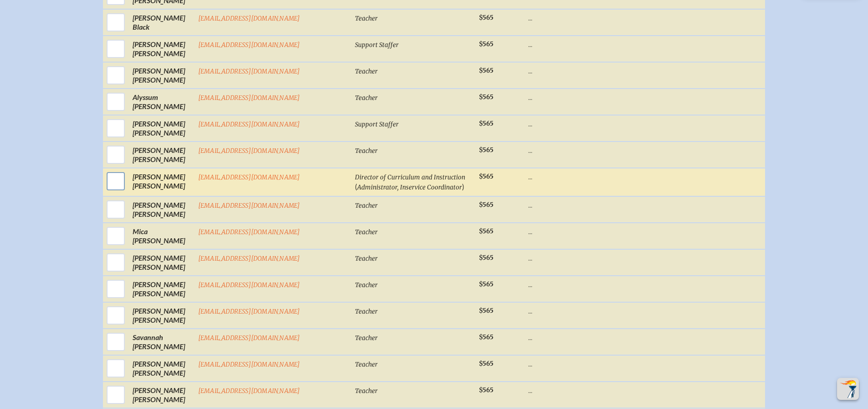  Describe the element at coordinates (848, 389) in the screenshot. I see `button: Scroll Top` at that location.